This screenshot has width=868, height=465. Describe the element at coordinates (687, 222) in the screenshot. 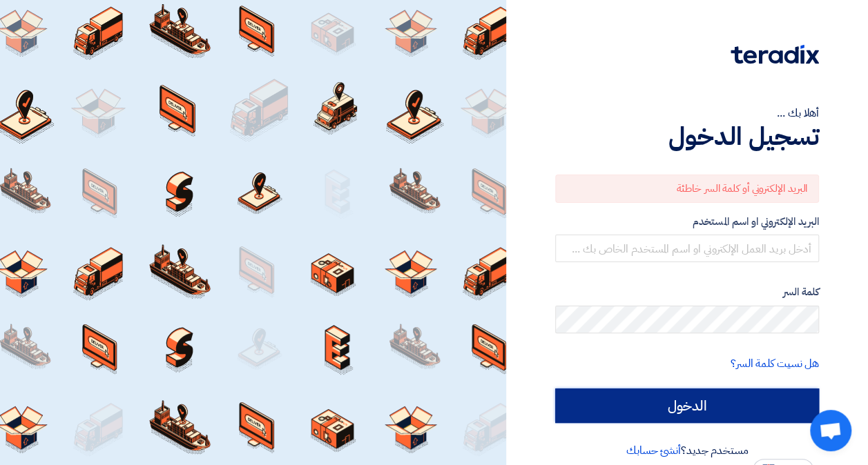

I see `label: البريد الإلكتروني او اسم المستخدم` at that location.